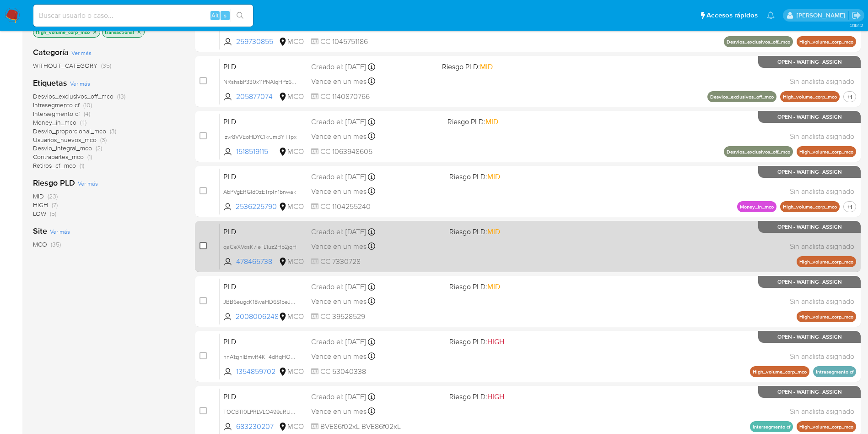  Describe the element at coordinates (225, 15) in the screenshot. I see `span: s` at that location.